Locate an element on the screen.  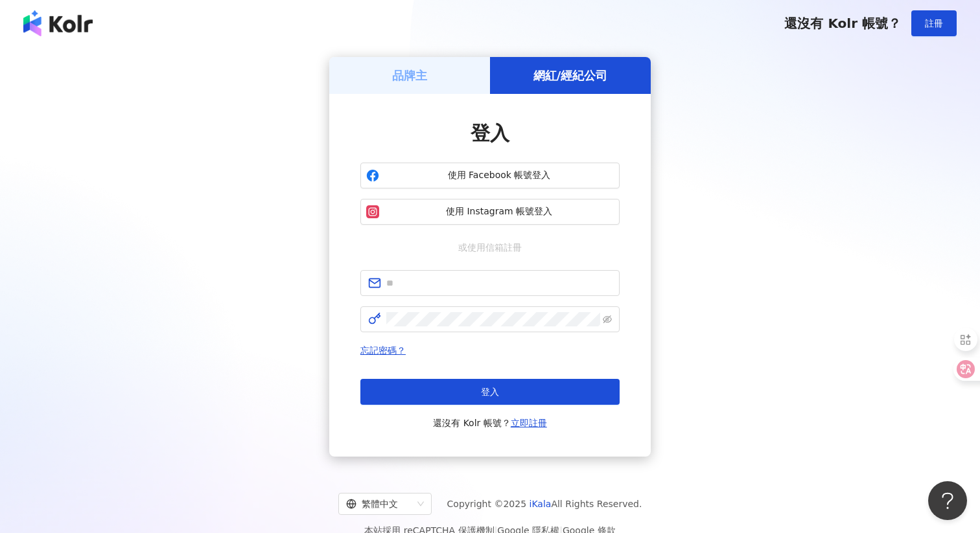
a: iKala is located at coordinates (541, 504).